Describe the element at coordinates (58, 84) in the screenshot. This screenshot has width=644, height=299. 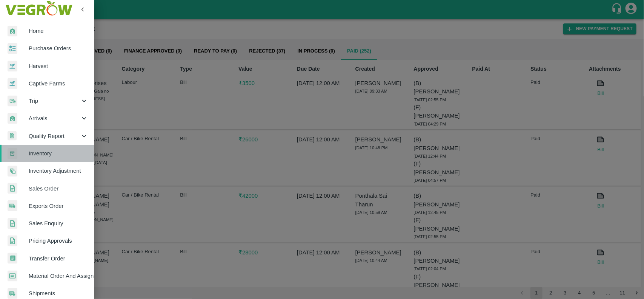
I see `span: Captive Farms` at that location.